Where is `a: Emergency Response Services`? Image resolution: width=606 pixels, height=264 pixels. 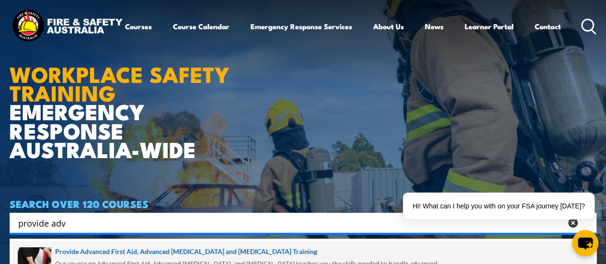 a: Emergency Response Services is located at coordinates (301, 26).